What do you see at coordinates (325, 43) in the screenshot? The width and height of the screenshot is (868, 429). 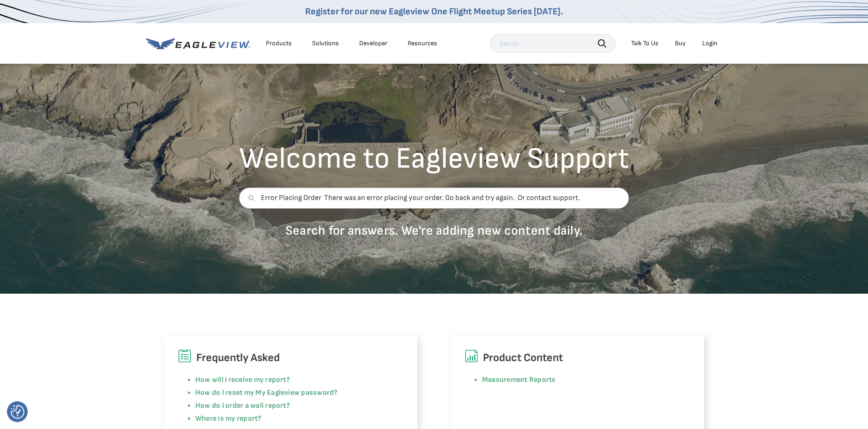 I see `div: Solutions` at bounding box center [325, 43].